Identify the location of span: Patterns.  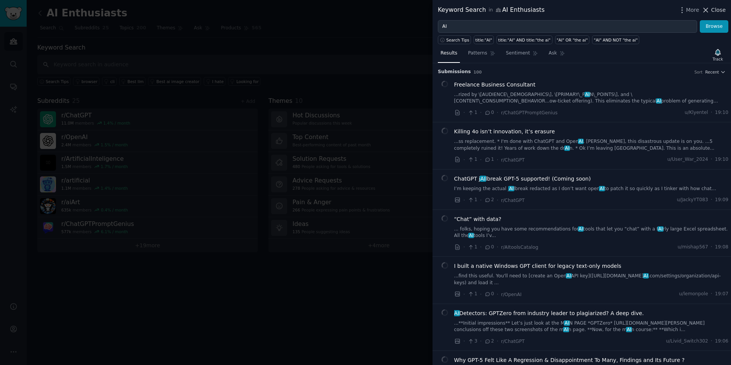
(478, 53).